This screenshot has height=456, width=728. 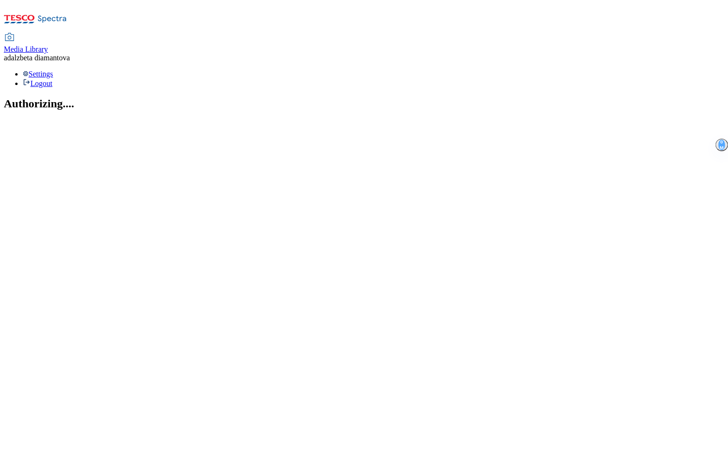 I want to click on span: alzbeta diamantova, so click(x=40, y=57).